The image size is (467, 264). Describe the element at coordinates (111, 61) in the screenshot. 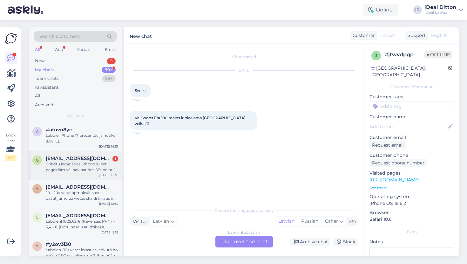

I see `div: 5` at that location.